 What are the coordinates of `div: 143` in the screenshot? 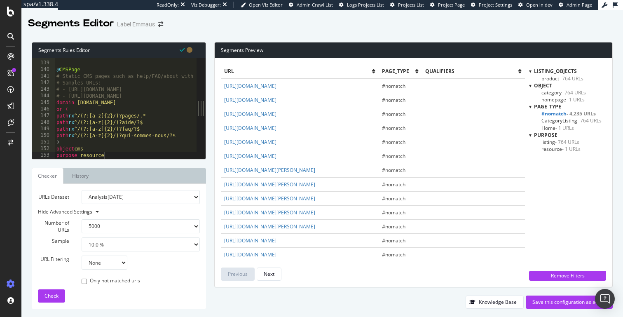 It's located at (43, 89).